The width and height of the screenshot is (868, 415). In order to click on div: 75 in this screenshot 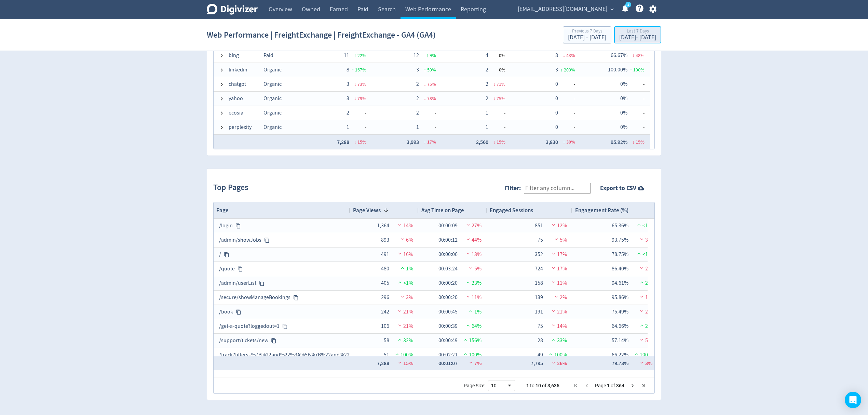, I will do `click(535, 327)`.